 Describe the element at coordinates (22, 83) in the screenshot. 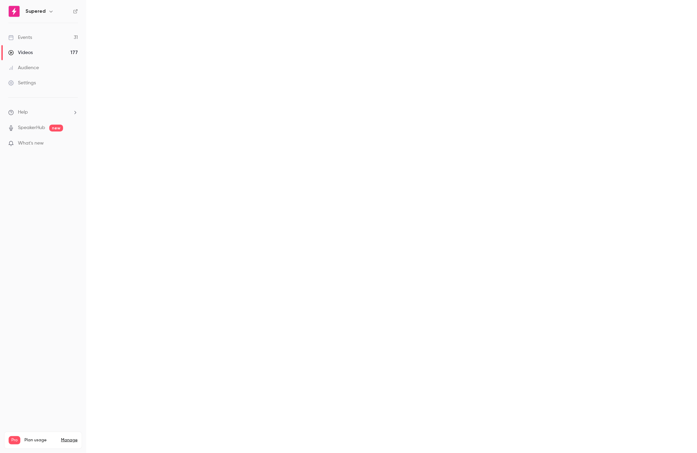

I see `div: Settings` at that location.